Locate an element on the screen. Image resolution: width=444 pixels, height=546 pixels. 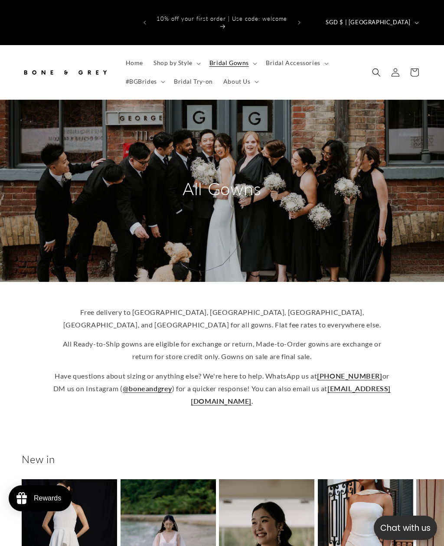
h2: New in is located at coordinates (222, 459).